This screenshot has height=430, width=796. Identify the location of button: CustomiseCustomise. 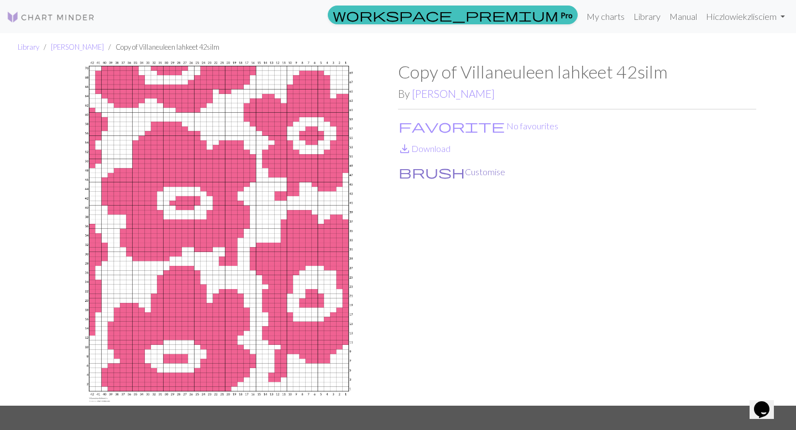
(452, 172).